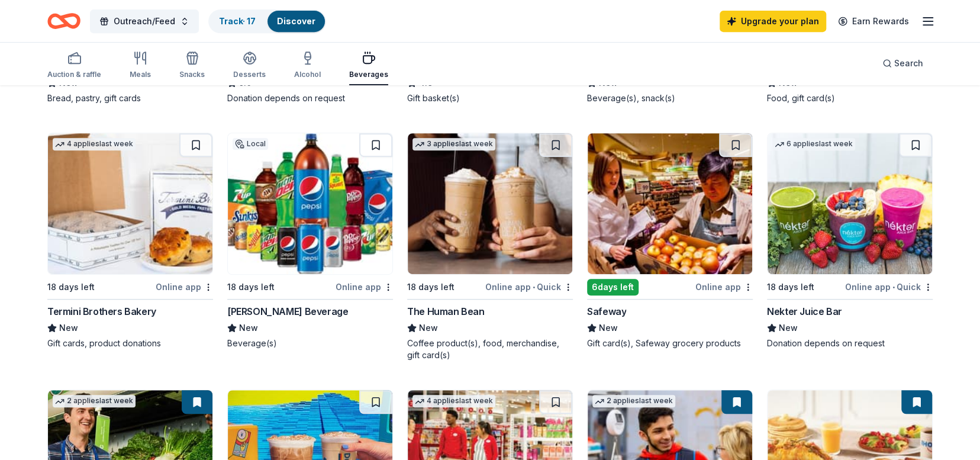 This screenshot has width=980, height=460. Describe the element at coordinates (310, 343) in the screenshot. I see `div: Beverage(s)` at that location.